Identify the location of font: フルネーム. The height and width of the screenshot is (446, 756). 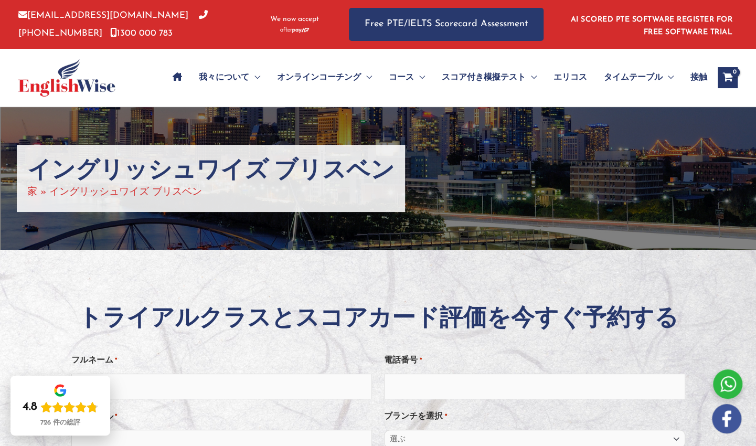
(92, 361).